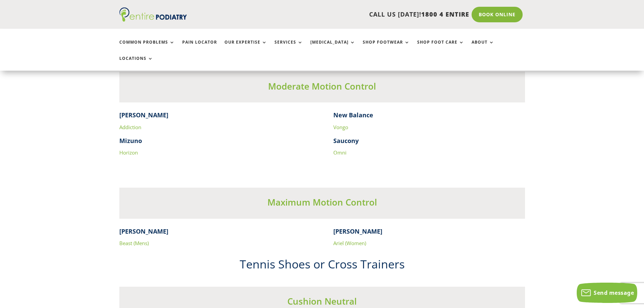 This screenshot has height=308, width=644. Describe the element at coordinates (322, 88) in the screenshot. I see `h3: Moderate Motion Control` at that location.